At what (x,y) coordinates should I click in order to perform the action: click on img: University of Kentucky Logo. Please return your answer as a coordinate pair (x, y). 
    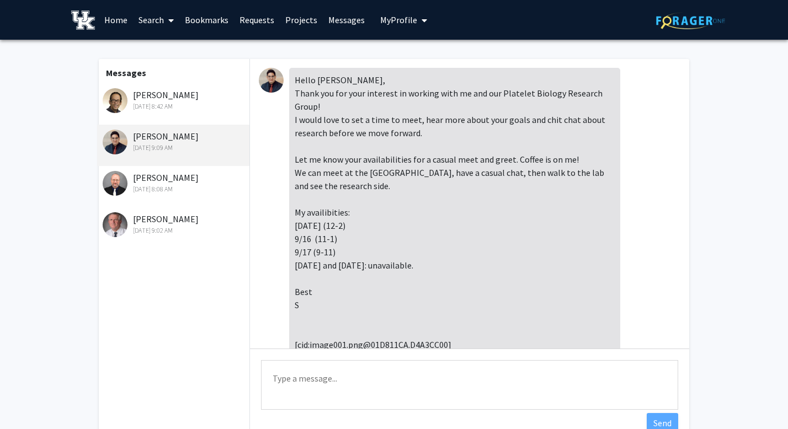
    Looking at the image, I should click on (83, 20).